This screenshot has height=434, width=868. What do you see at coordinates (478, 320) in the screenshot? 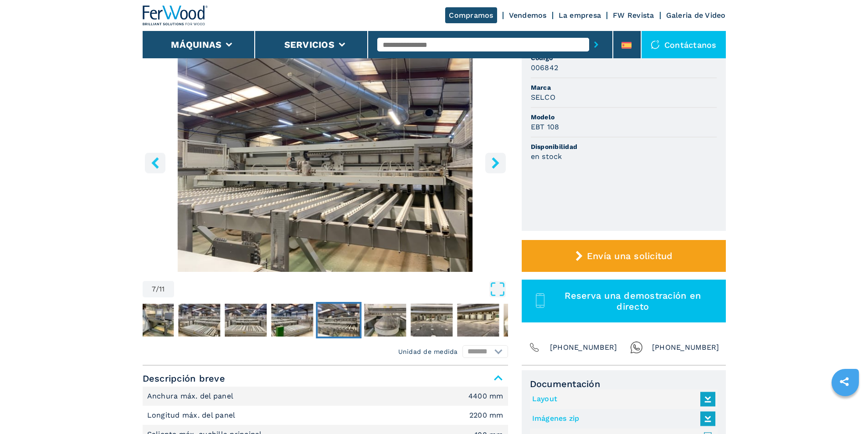
I see `button: Go to Slide 10` at bounding box center [478, 320].